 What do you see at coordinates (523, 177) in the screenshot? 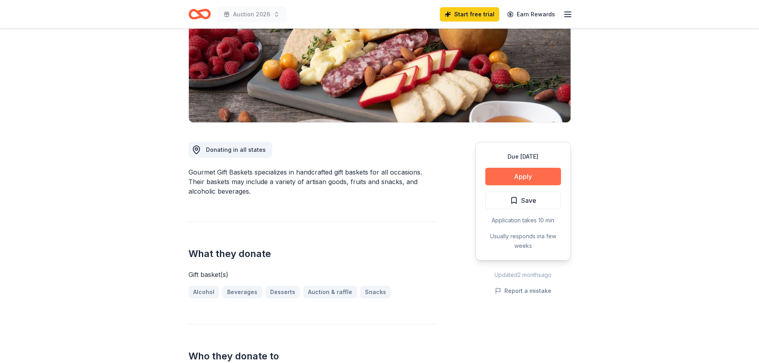
I see `button: Apply` at bounding box center [523, 177].